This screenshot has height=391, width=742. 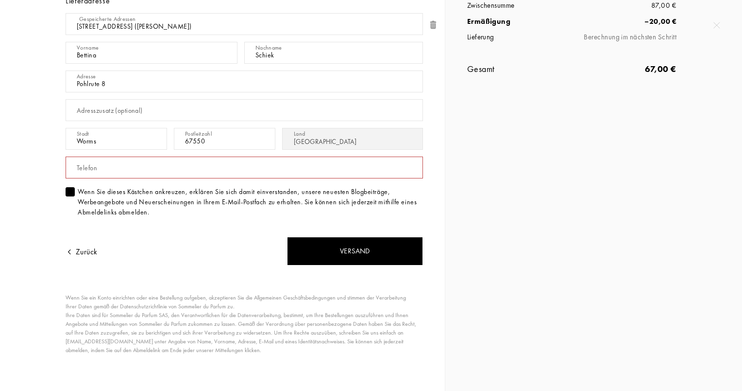 What do you see at coordinates (433, 25) in the screenshot?
I see `img: trash.png` at bounding box center [433, 25].